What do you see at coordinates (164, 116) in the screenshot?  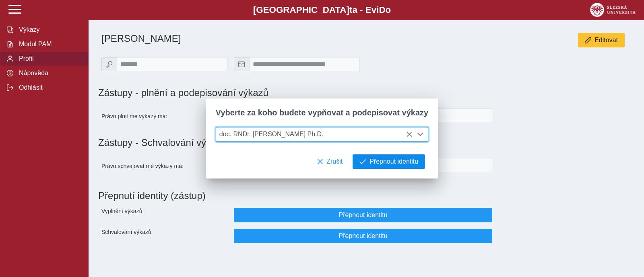 I see `div: Právo plnit mé výkazy má:` at bounding box center [164, 116].